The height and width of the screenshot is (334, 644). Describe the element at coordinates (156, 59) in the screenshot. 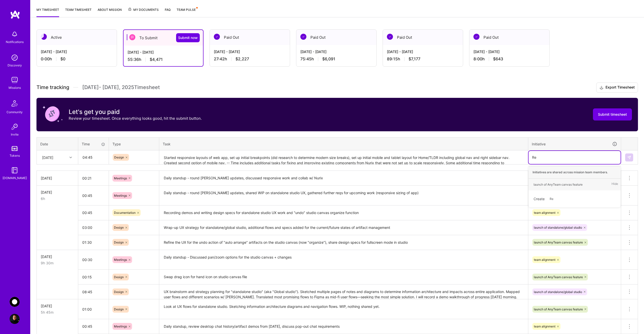

I see `span: $4,471` at that location.